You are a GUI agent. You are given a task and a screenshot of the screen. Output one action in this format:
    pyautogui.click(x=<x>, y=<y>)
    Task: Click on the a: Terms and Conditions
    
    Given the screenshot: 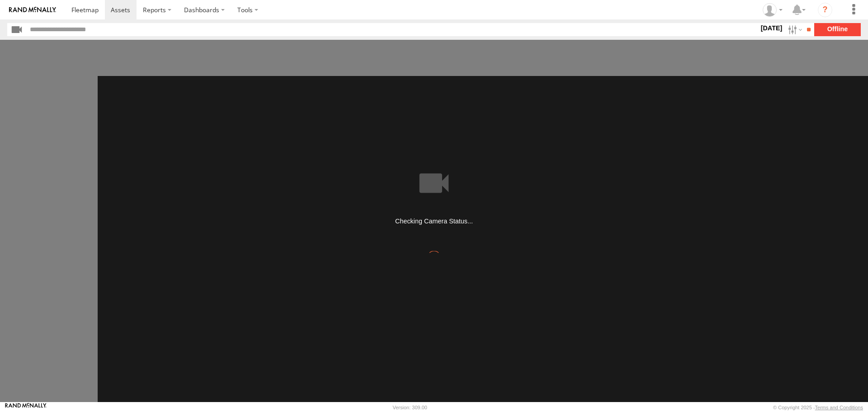 What is the action you would take?
    pyautogui.click(x=840, y=408)
    